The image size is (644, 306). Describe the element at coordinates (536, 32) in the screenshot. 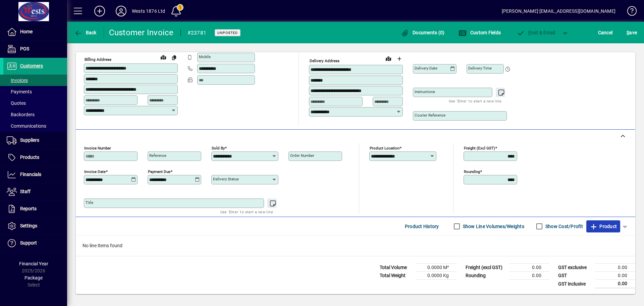

I see `span: ost & Email` at that location.